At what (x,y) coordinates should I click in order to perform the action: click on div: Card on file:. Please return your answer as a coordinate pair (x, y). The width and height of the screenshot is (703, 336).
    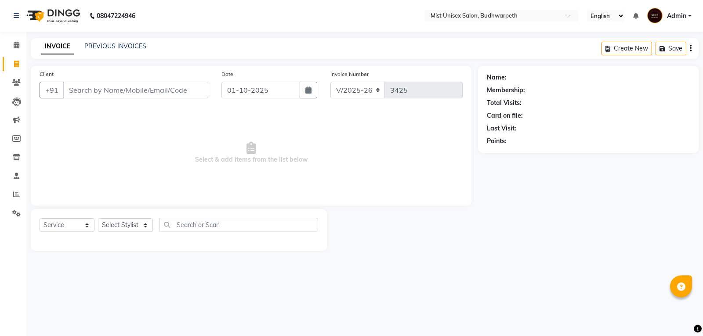
    Looking at the image, I should click on (505, 116).